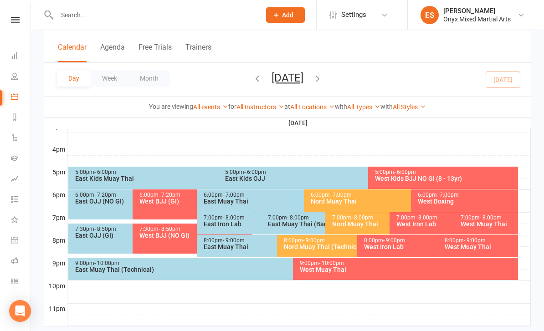 Image resolution: width=544 pixels, height=331 pixels. What do you see at coordinates (21, 241) in the screenshot?
I see `a: General attendance kiosk mode` at bounding box center [21, 241].